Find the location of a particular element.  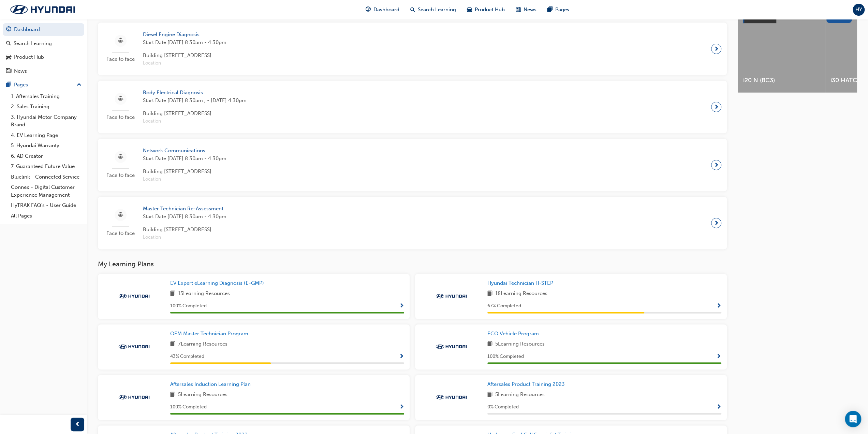

span: Master Technician Re-Assessment is located at coordinates (184, 208).